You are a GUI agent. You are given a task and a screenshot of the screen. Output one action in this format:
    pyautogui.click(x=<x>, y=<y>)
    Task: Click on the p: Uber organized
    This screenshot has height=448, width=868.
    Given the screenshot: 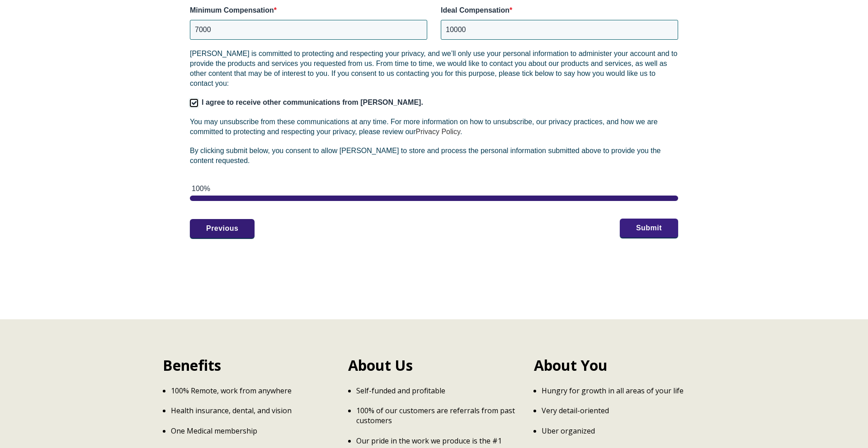 What is the action you would take?
    pyautogui.click(x=623, y=431)
    